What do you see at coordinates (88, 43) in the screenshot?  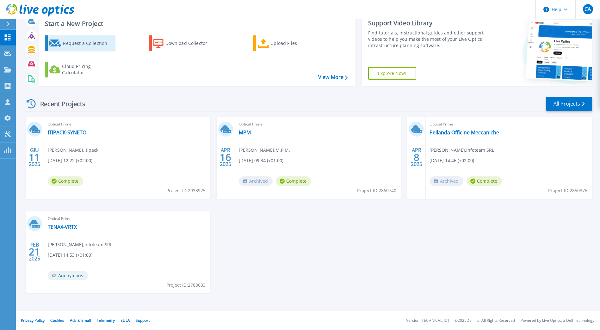 I see `div: Request a Collection` at bounding box center [88, 43].